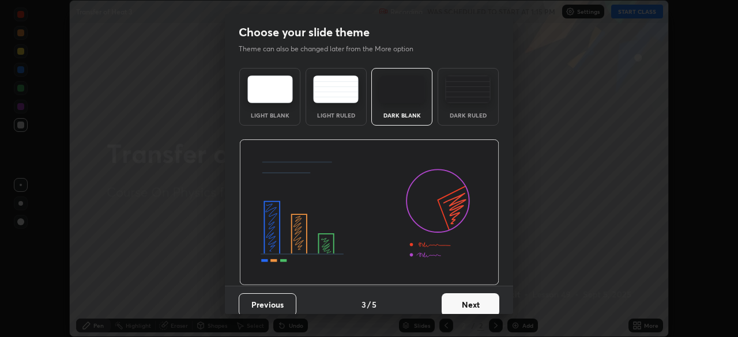  What do you see at coordinates (364, 305) in the screenshot?
I see `h4: 3` at bounding box center [364, 305].